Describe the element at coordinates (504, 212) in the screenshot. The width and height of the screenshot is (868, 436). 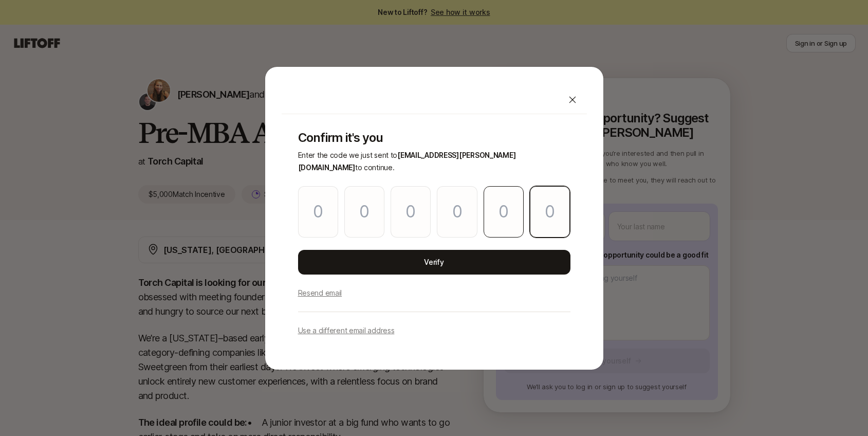
I see `input: Please enter OTP character 5` at that location.